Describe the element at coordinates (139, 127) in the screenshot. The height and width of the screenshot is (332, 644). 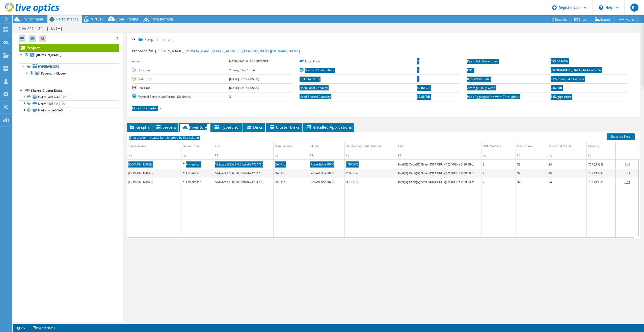
I see `span: Graphs` at that location.